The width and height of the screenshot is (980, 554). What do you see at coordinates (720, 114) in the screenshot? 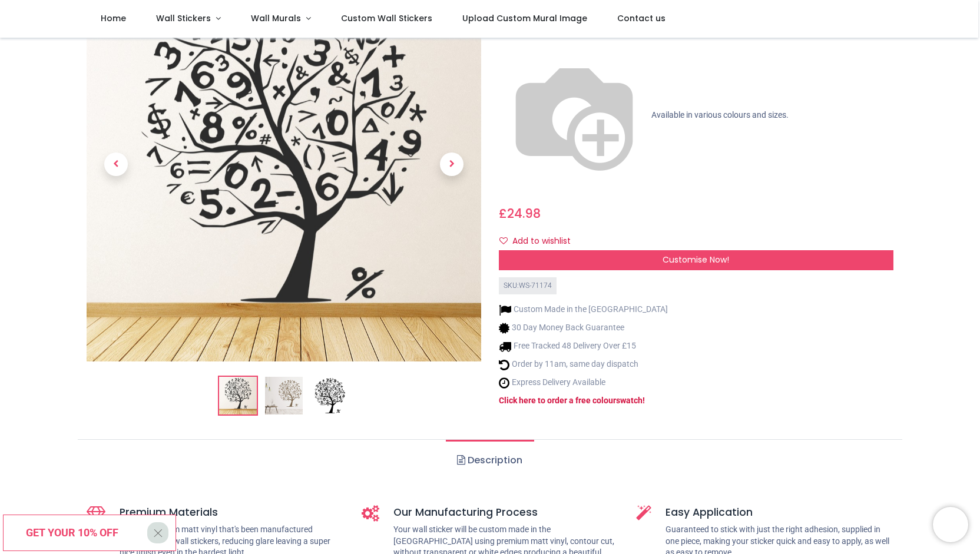
I see `span: Available in various colours and sizes.` at bounding box center [720, 114].